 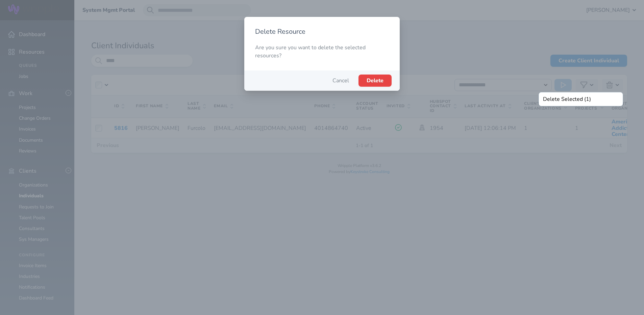 I want to click on button: Delete, so click(x=375, y=80).